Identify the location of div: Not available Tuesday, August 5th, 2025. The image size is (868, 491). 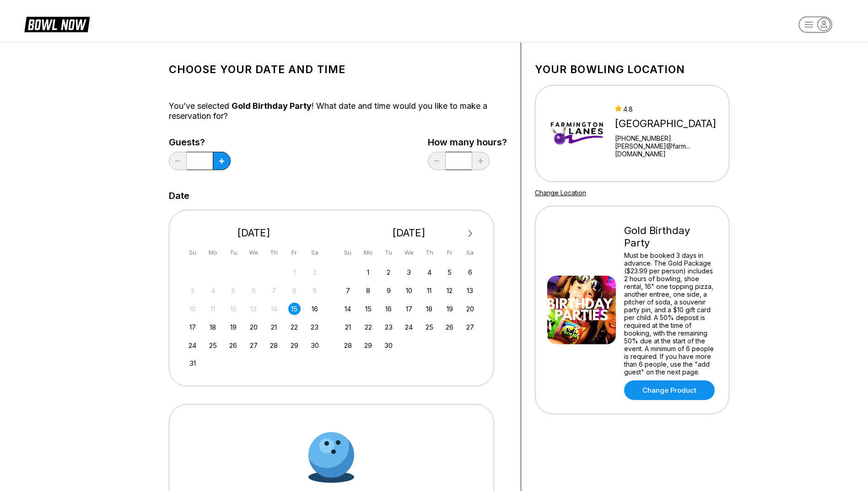
(233, 291).